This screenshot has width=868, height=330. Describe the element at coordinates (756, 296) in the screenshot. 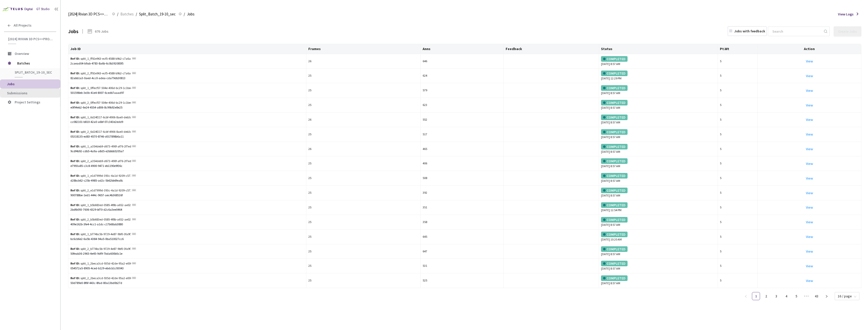

I see `li: 1` at that location.